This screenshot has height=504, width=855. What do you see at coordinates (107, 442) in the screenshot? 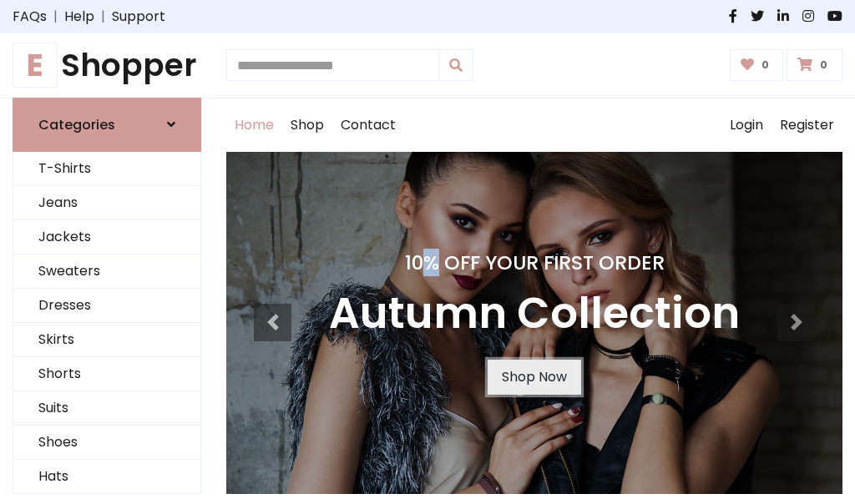
I see `a: Shoes` at bounding box center [107, 442].